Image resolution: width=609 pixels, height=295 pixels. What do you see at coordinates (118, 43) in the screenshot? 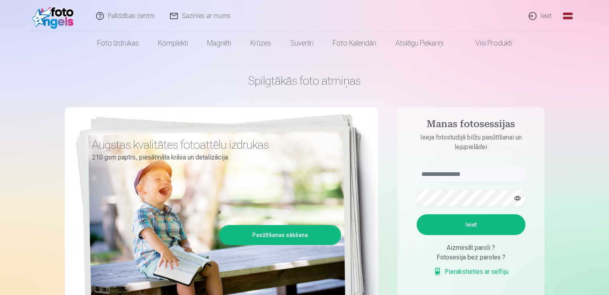
I see `a: Foto izdrukas` at bounding box center [118, 43].